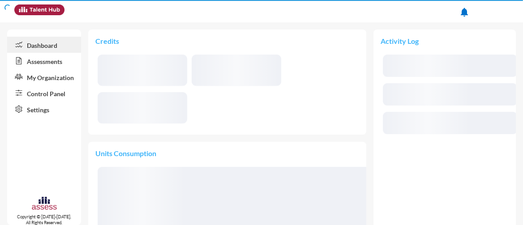 The image size is (523, 225). Describe the element at coordinates (44, 93) in the screenshot. I see `a: Control Panel` at that location.